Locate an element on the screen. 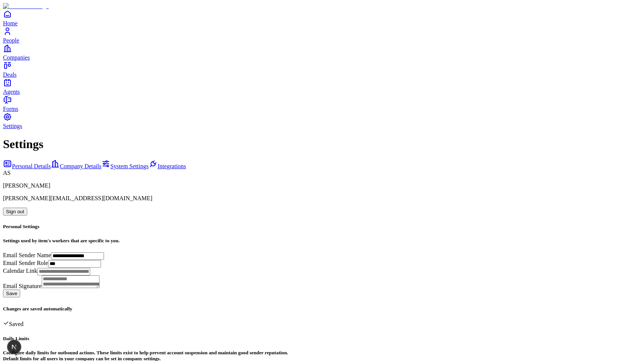 The height and width of the screenshot is (361, 644). button: Sign out is located at coordinates (15, 212).